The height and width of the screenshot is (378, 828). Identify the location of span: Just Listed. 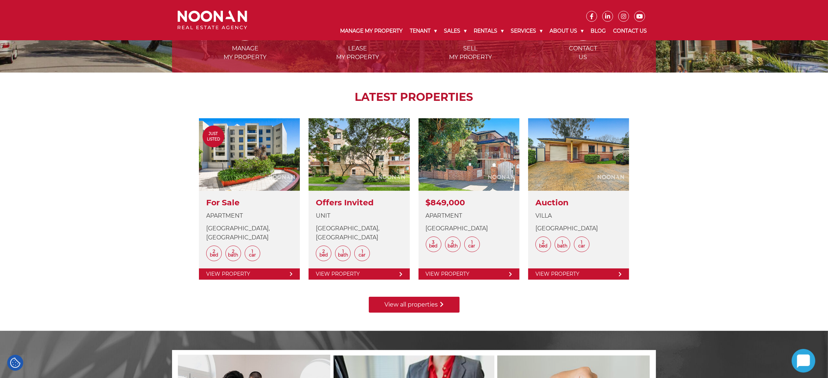
(213, 137).